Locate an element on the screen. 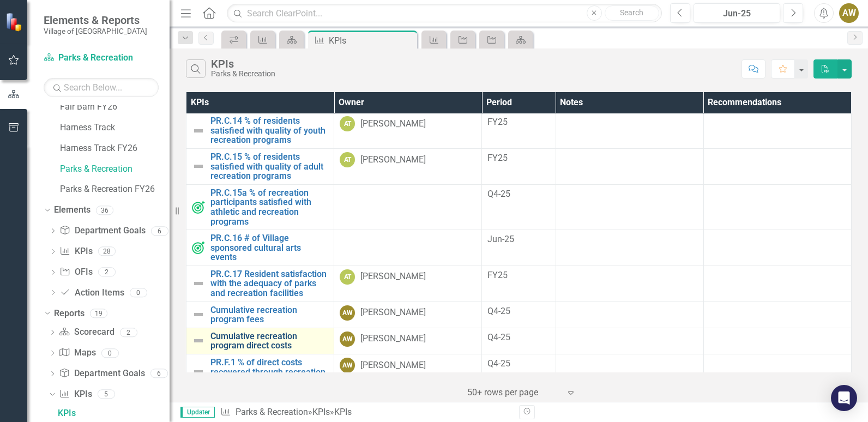 The height and width of the screenshot is (422, 868). button: Search is located at coordinates (632, 13).